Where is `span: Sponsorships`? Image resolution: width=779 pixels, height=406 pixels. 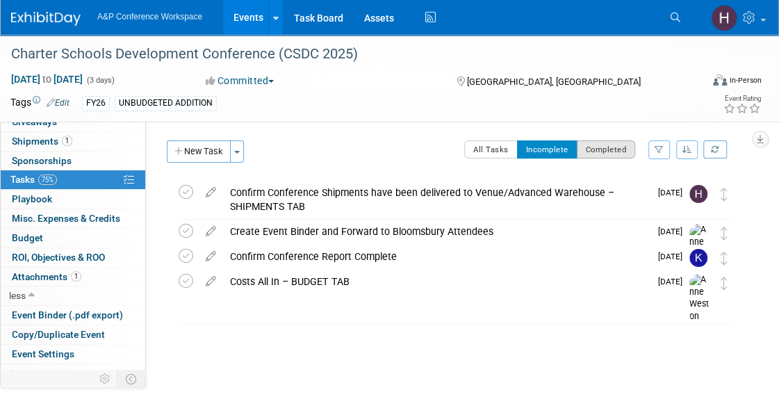 span: Sponsorships is located at coordinates (42, 160).